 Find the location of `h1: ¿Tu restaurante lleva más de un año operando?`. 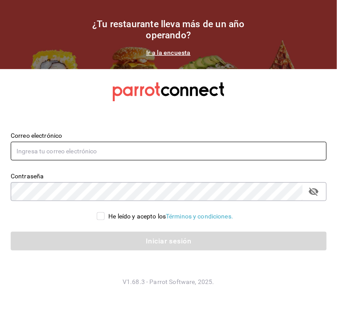

h1: ¿Tu restaurante lleva más de un año operando? is located at coordinates (169, 30).